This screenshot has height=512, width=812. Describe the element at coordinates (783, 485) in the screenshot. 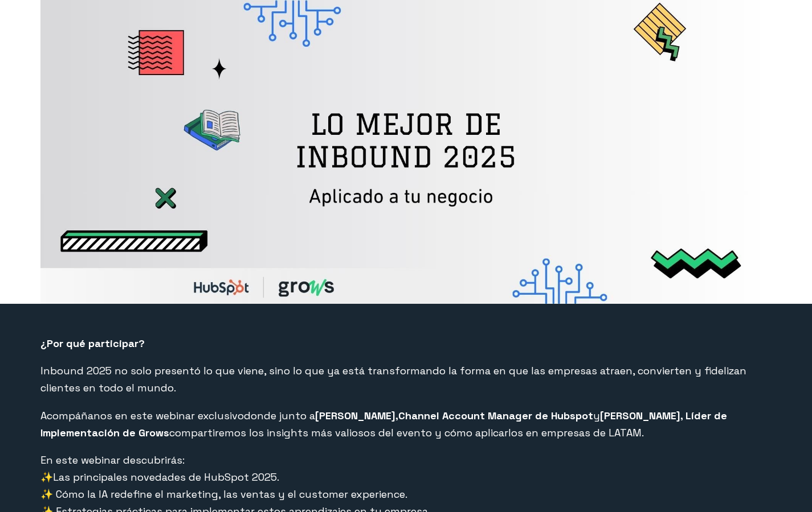

I see `div: Chat Widget` at that location.